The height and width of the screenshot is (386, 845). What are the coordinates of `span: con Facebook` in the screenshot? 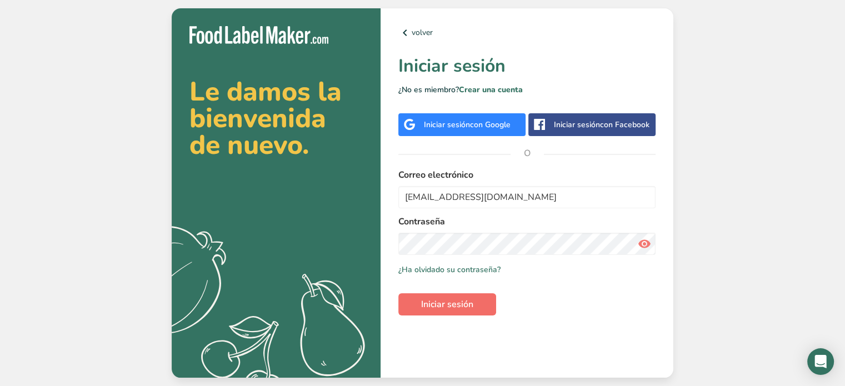 It's located at (624, 124).